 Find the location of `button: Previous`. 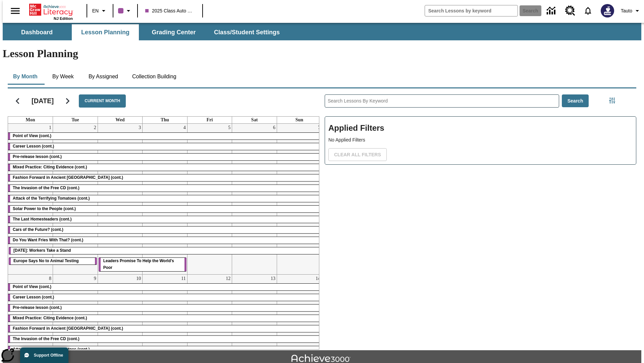

button: Previous is located at coordinates (17, 101).